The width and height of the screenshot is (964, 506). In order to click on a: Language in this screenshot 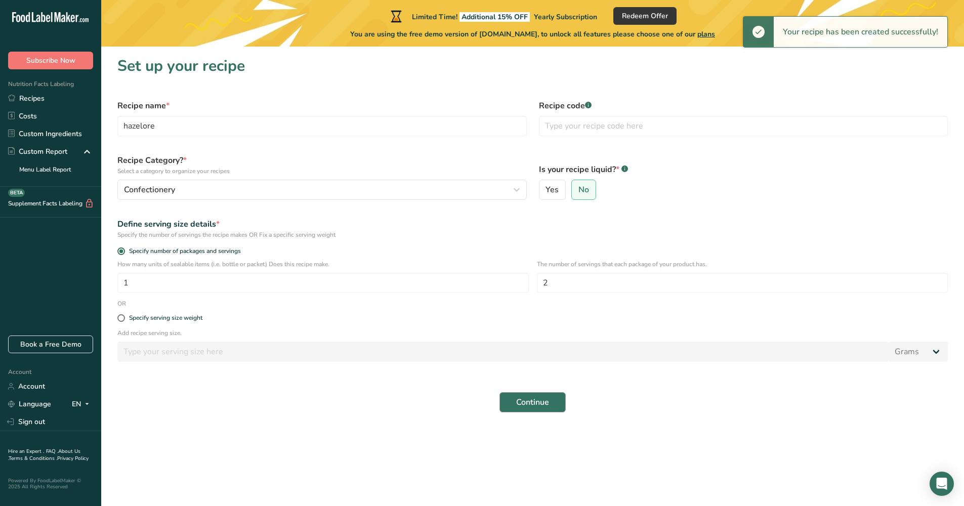, I will do `click(29, 404)`.